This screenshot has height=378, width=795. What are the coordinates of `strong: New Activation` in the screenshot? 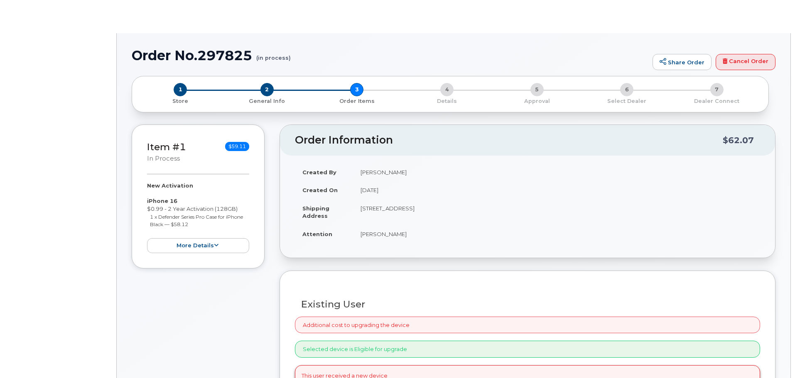 It's located at (170, 186).